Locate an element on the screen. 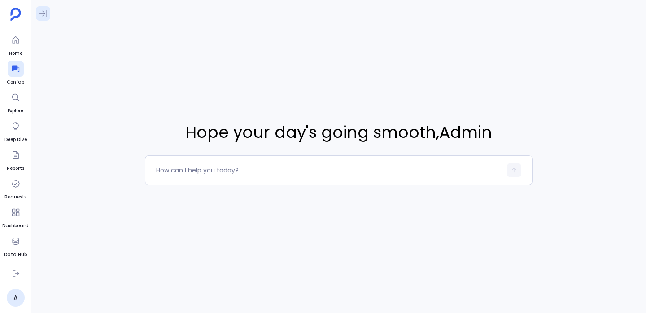 This screenshot has height=313, width=646. a: Dashboard is located at coordinates (15, 217).